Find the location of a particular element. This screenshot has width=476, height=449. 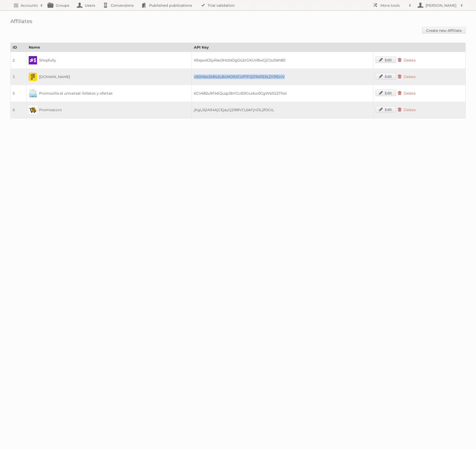

h2: More tools is located at coordinates (393, 5).